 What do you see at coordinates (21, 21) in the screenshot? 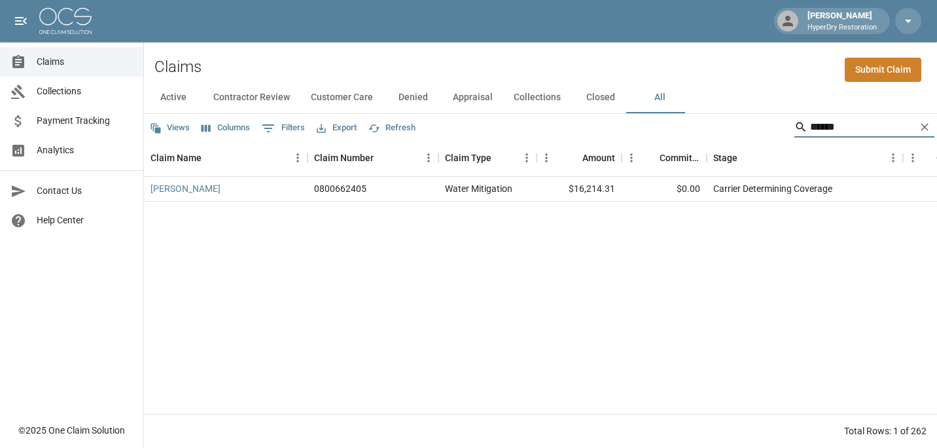
I see `button: open drawer` at bounding box center [21, 21].